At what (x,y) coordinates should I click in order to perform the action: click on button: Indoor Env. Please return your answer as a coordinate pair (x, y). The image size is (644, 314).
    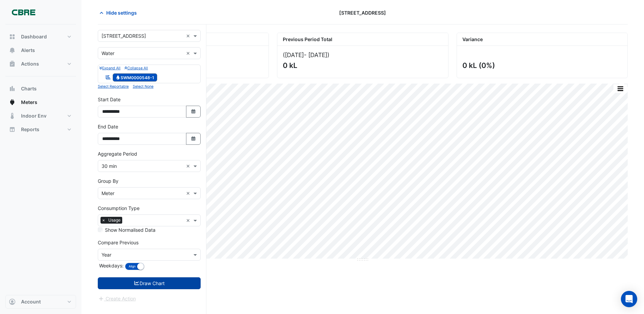
    Looking at the image, I should click on (41, 116).